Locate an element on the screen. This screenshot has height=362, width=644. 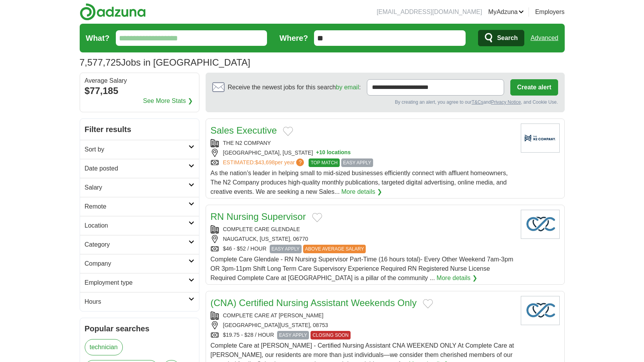
button: +10 locations is located at coordinates (333, 153).